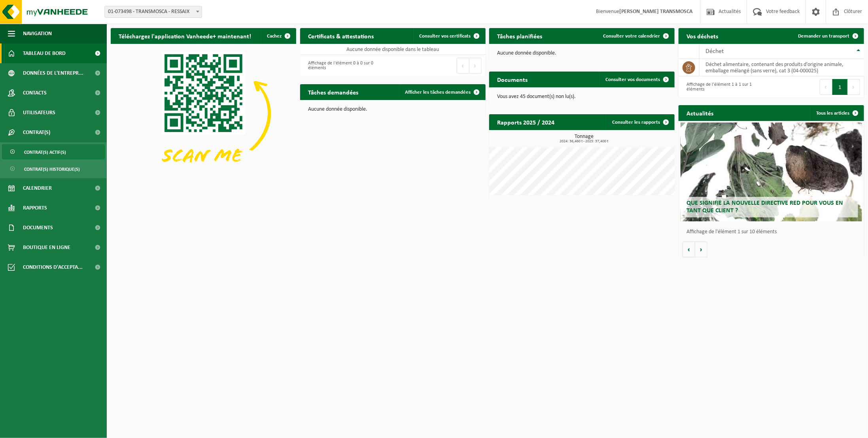  Describe the element at coordinates (765, 207) in the screenshot. I see `span: Que signifie la nouvelle directive RED pour vous en tant que client ?` at that location.